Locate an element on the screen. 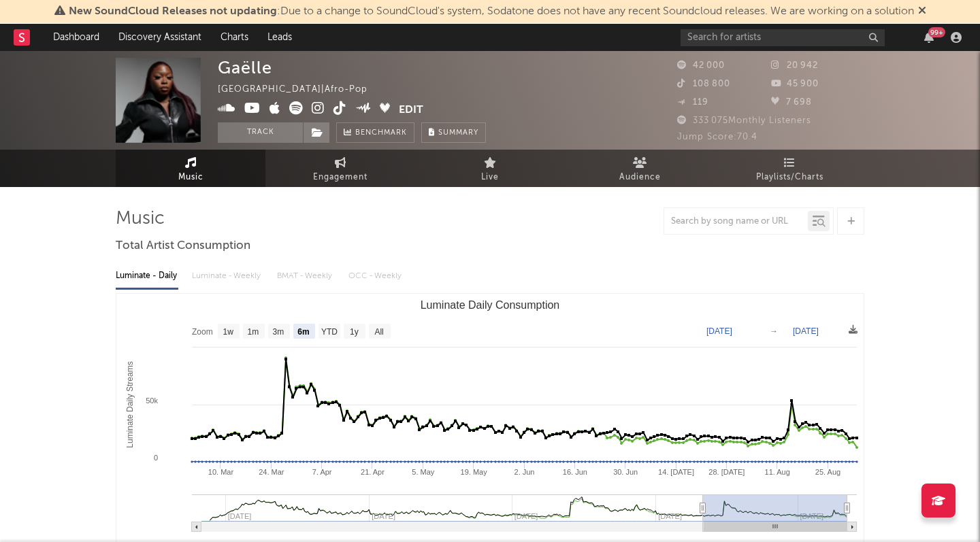 The width and height of the screenshot is (980, 542). text: 2. Jun is located at coordinates (525, 472).